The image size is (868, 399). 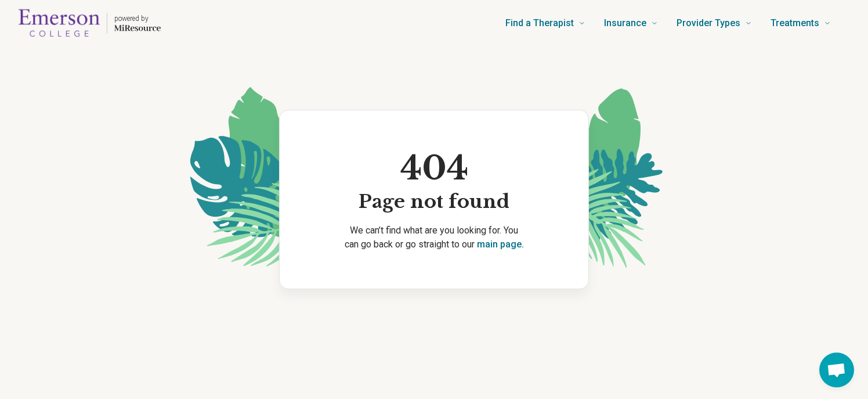 What do you see at coordinates (434, 202) in the screenshot?
I see `span: Page not found` at bounding box center [434, 202].